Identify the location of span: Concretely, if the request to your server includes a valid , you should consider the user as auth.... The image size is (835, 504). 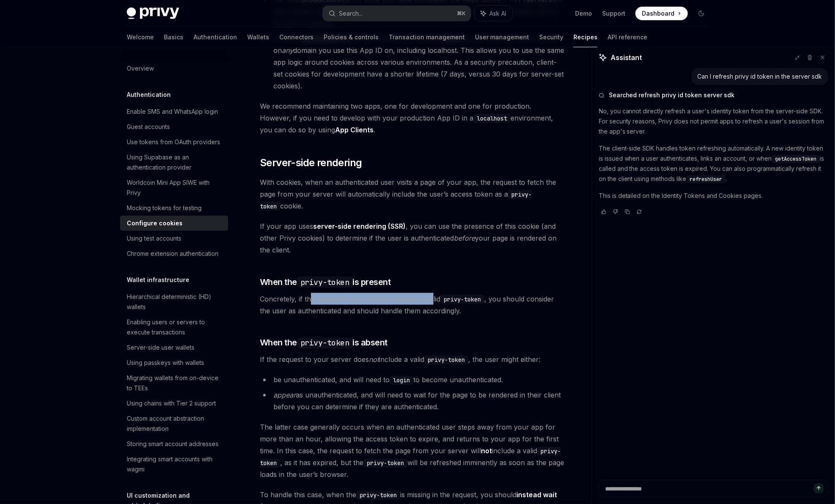
(412, 305).